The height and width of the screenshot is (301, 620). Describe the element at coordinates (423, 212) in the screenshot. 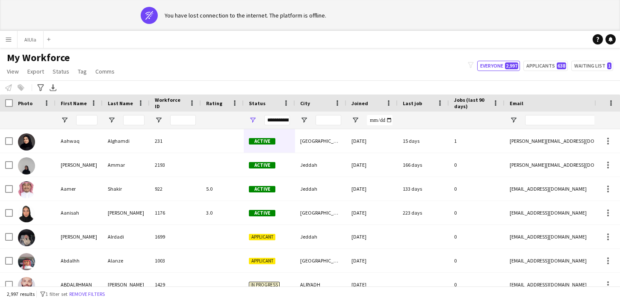

I see `div: 223 days` at that location.